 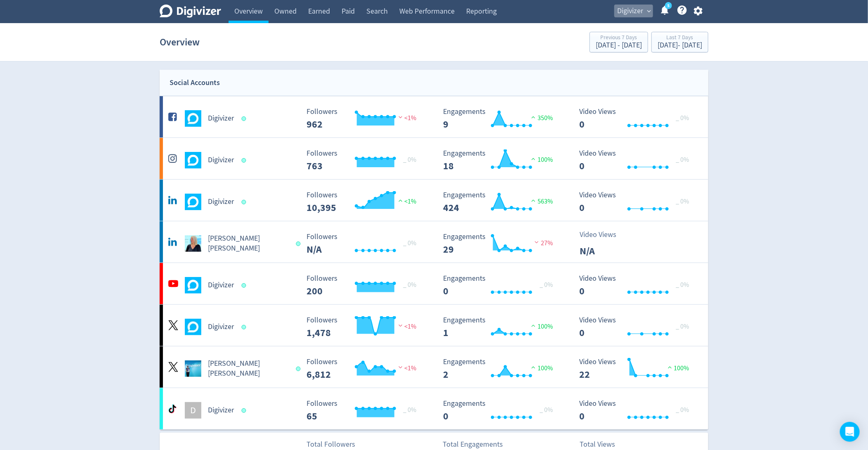 What do you see at coordinates (434, 325) in the screenshot?
I see `a: Digivizer undefinedDigivizer Followers --- Followers 1,478 <1% Engagements 1 Engagements 1 100% V...` at bounding box center [434, 325].